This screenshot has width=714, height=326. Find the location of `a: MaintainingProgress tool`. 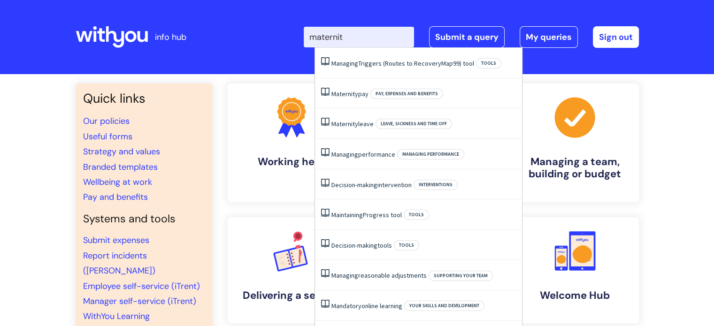

a: MaintainingProgress tool is located at coordinates (366, 215).